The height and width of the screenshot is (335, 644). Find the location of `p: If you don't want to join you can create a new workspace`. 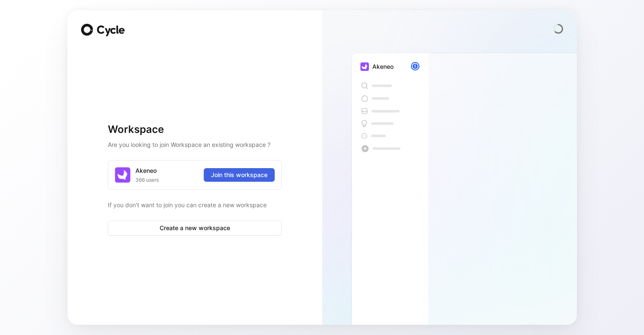

p: If you don't want to join you can create a new workspace is located at coordinates (195, 205).